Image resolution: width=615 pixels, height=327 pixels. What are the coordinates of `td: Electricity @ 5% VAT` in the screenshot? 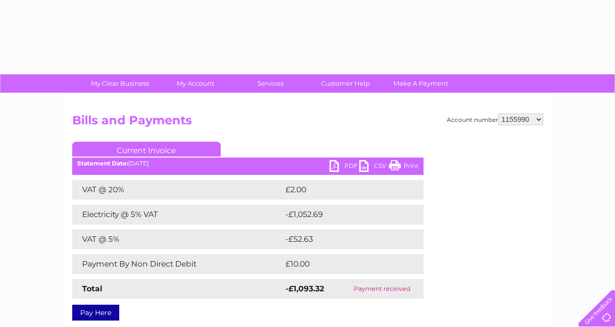 It's located at (178, 214).